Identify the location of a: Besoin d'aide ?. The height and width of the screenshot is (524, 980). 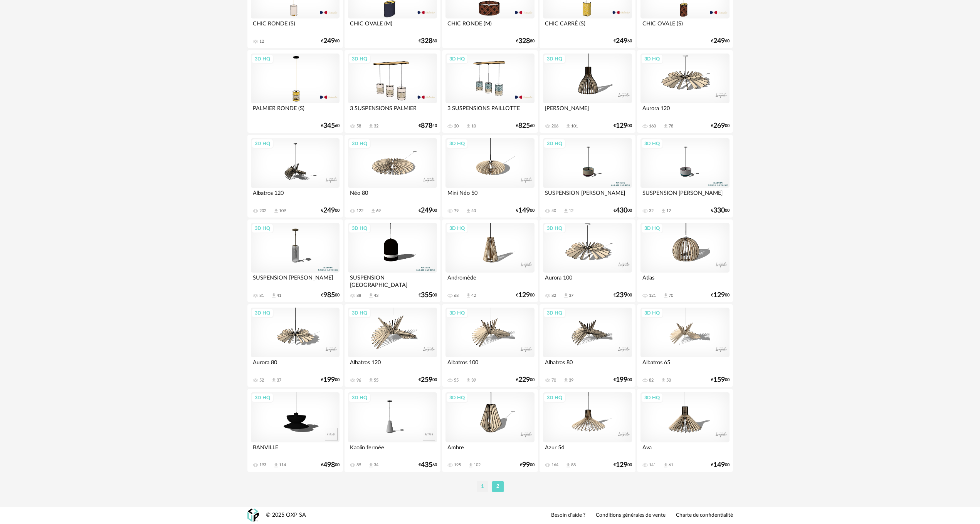
(568, 516).